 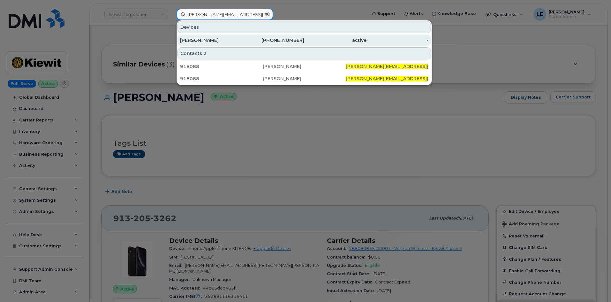 What do you see at coordinates (304, 53) in the screenshot?
I see `div: Contacts` at bounding box center [304, 53].